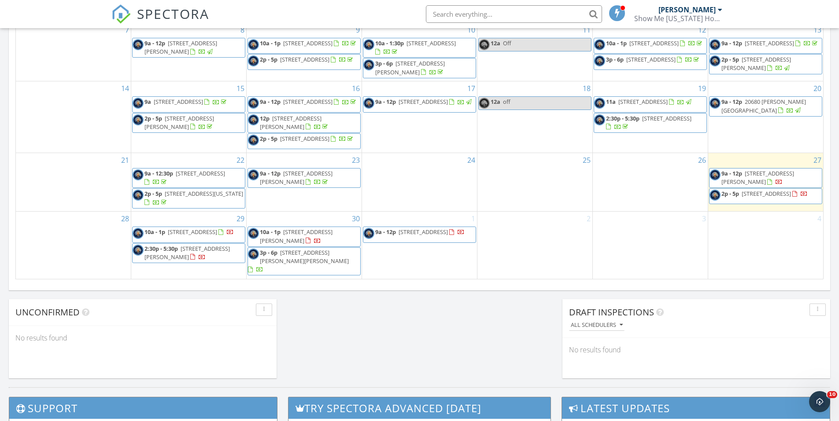  I want to click on td: Go to September 19, 2025, so click(650, 117).